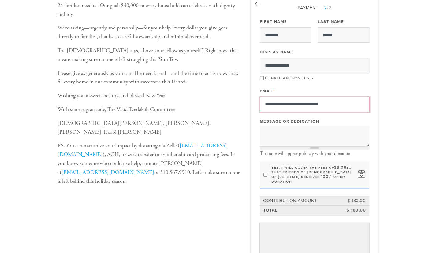 Image resolution: width=436 pixels, height=253 pixels. I want to click on label: Donate Anonymously, so click(290, 78).